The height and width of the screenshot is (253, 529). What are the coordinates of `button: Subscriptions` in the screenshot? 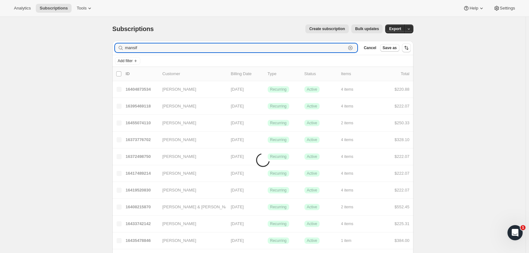 It's located at (54, 8).